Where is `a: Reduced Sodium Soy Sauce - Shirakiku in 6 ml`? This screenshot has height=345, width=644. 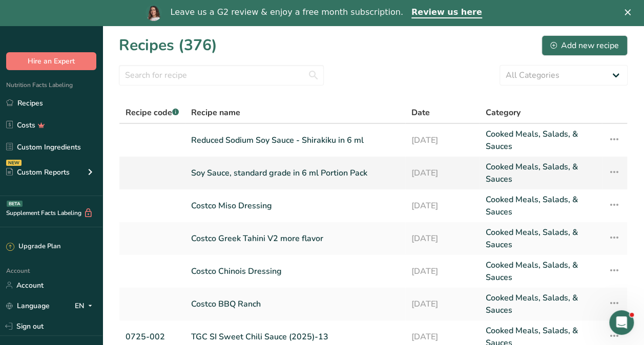
a: Reduced Sodium Soy Sauce - Shirakiku in 6 ml is located at coordinates (295, 140).